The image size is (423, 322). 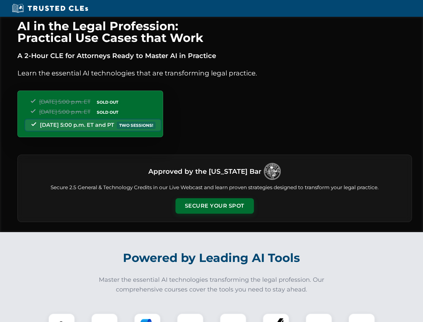 What do you see at coordinates (50, 8) in the screenshot?
I see `img: Trusted CLEs` at bounding box center [50, 8].